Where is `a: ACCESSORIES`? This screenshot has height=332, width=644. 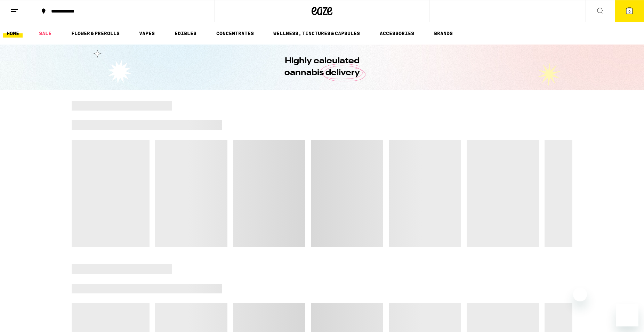 a: ACCESSORIES is located at coordinates (397, 33).